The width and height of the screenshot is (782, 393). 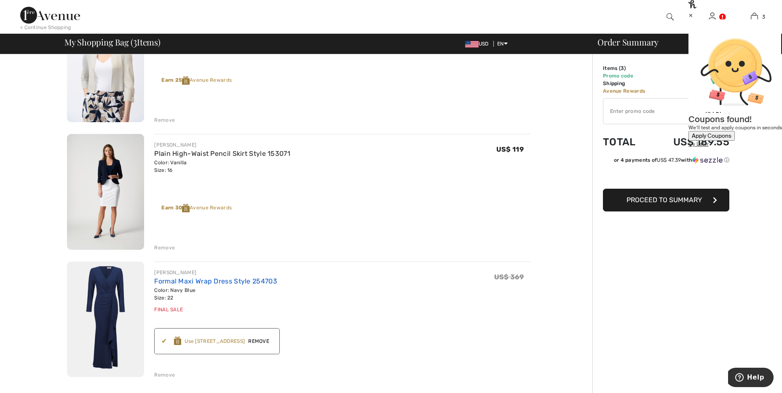 I want to click on div: Color: Navy Blue Size: 22, so click(x=216, y=294).